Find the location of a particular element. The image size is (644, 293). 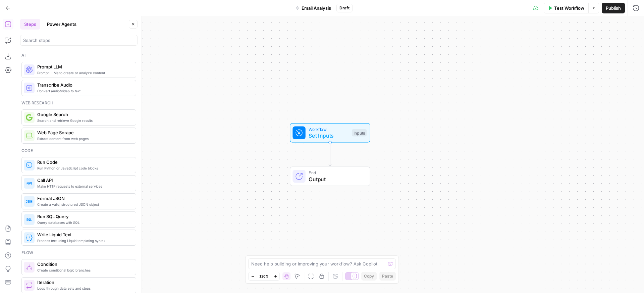

span: End is located at coordinates (335, 173).